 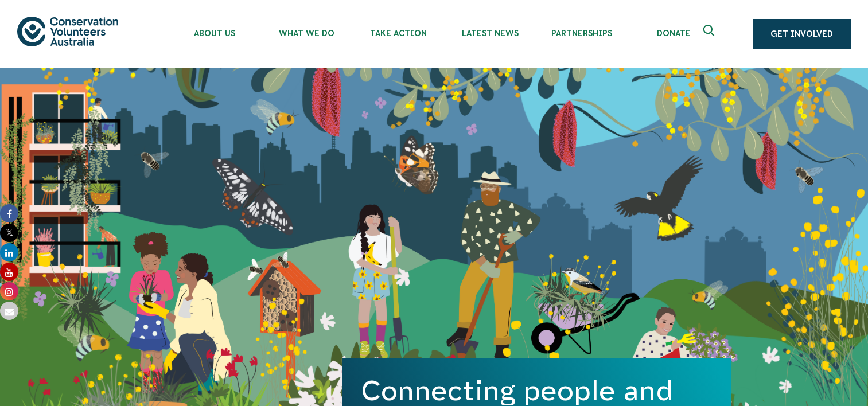 I want to click on span: About Us, so click(x=215, y=33).